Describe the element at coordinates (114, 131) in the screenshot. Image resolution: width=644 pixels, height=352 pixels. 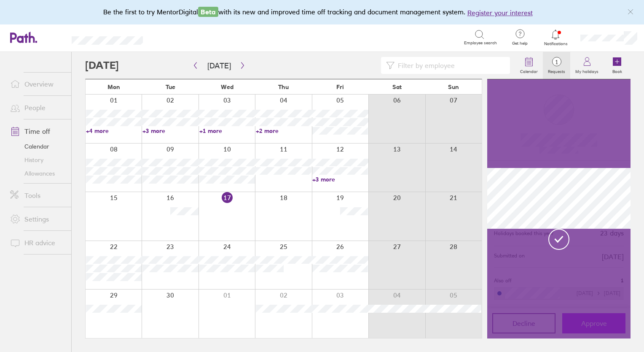
I see `a: +4 more` at that location.